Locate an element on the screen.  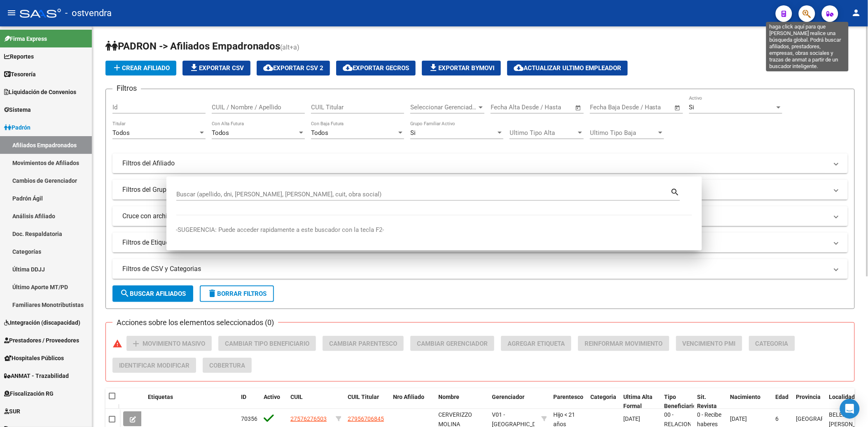
span: CUIL Titular is located at coordinates (363, 396).